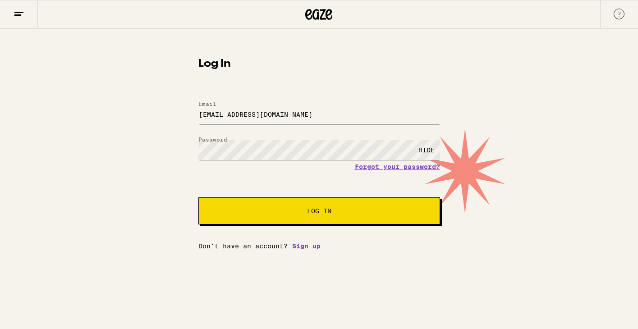 The height and width of the screenshot is (329, 638). I want to click on span: Log In, so click(319, 211).